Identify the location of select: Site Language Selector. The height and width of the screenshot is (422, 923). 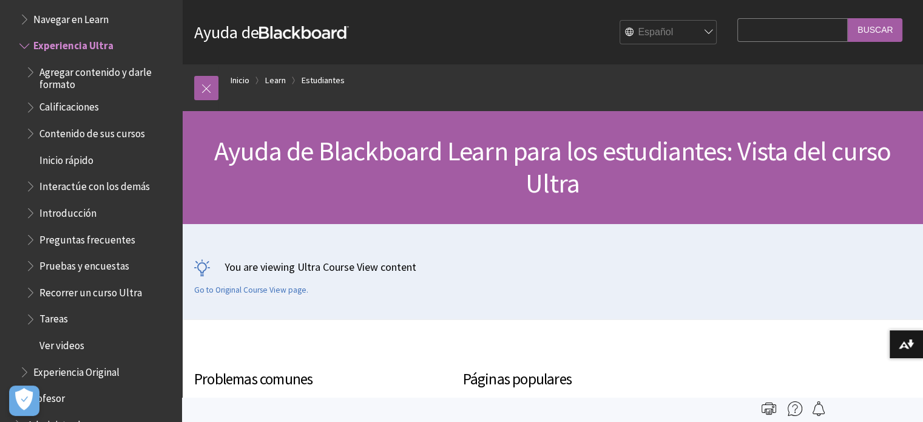
(669, 33).